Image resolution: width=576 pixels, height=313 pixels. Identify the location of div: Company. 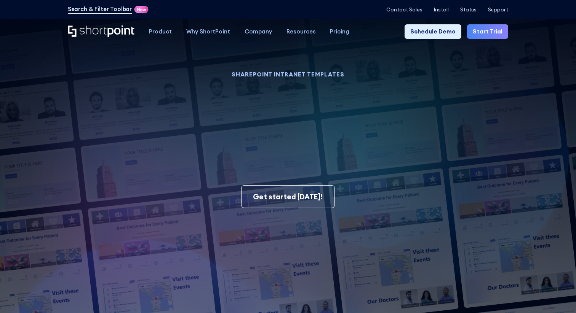
(258, 32).